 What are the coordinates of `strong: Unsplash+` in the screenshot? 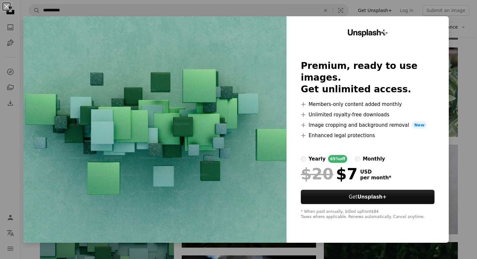 It's located at (372, 197).